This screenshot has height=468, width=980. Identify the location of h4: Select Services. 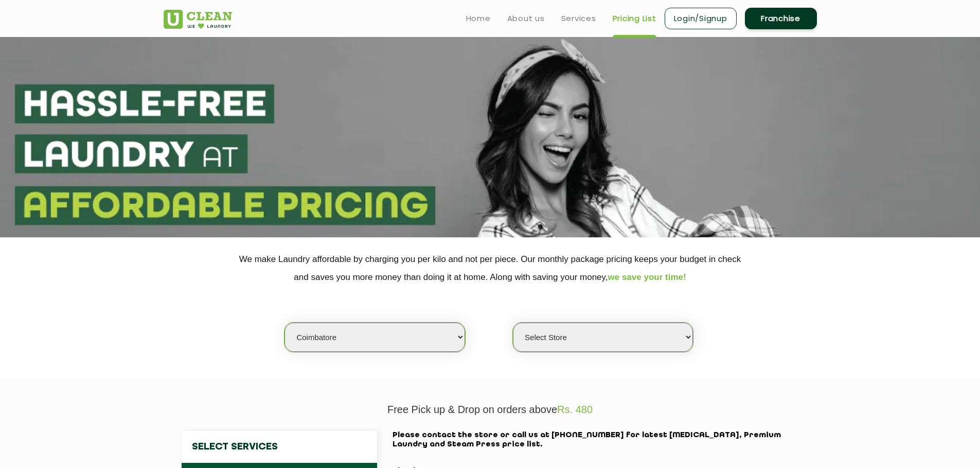
(279, 447).